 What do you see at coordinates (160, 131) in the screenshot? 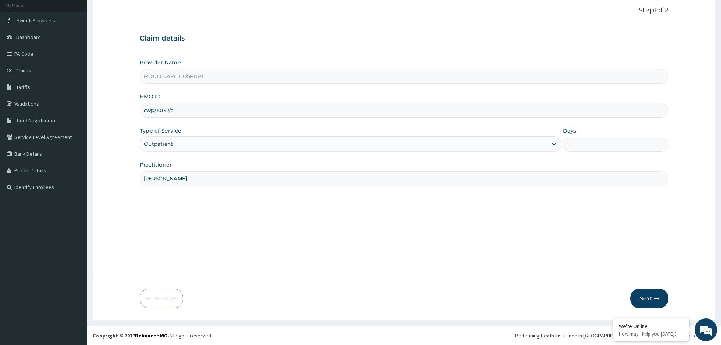
I see `label: Type of Service` at bounding box center [160, 131].